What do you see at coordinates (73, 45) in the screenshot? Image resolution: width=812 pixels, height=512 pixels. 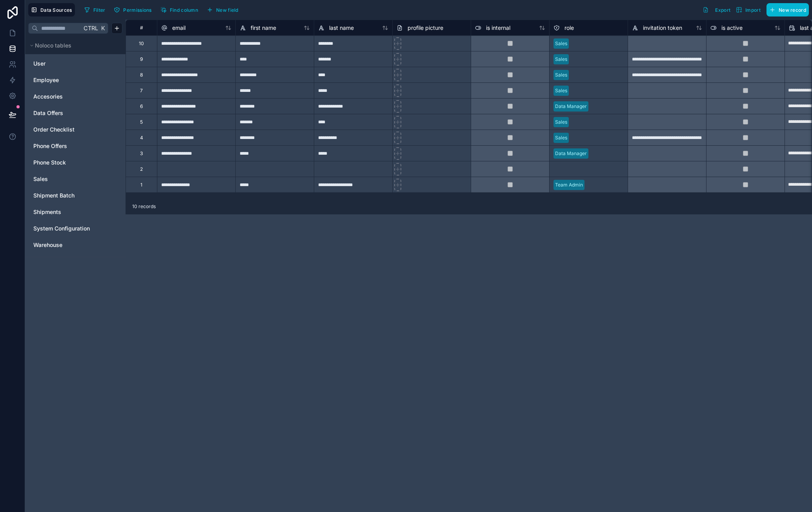 I see `button: Noloco tables` at bounding box center [73, 45].